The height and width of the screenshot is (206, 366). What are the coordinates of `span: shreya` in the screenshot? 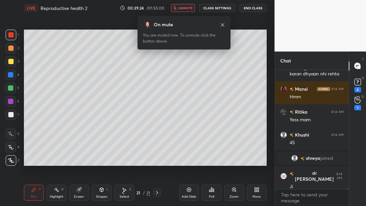 It's located at (313, 158).